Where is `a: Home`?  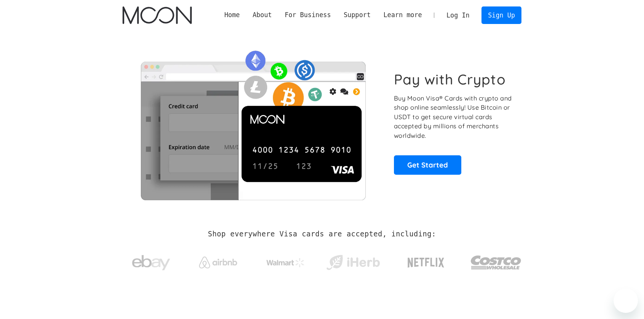 a: Home is located at coordinates (232, 15).